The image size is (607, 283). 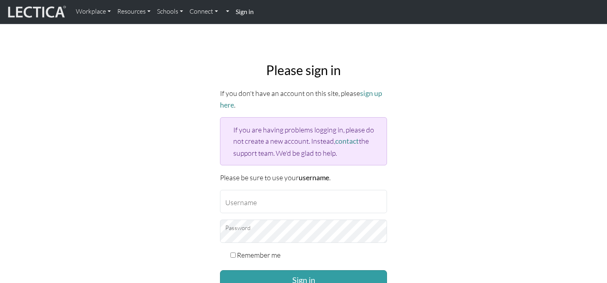 I want to click on a: Sign in, so click(x=245, y=12).